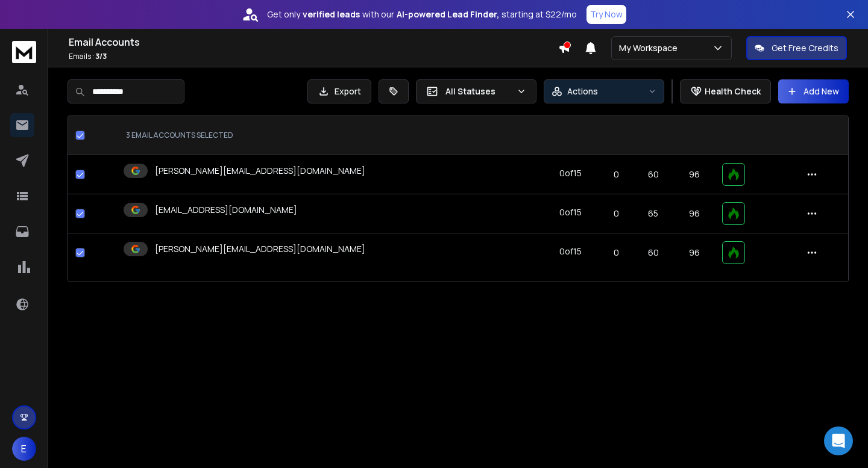  I want to click on button: Health Check, so click(725, 92).